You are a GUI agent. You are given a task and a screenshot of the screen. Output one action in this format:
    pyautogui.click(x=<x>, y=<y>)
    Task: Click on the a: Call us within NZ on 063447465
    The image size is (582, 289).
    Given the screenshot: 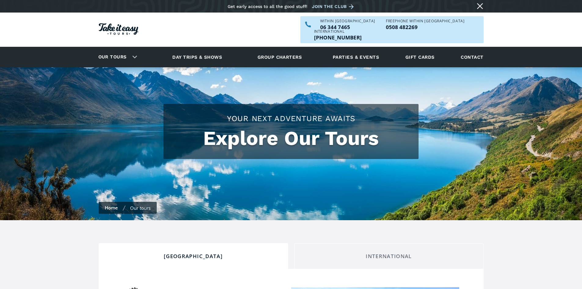 What is the action you would take?
    pyautogui.click(x=348, y=27)
    